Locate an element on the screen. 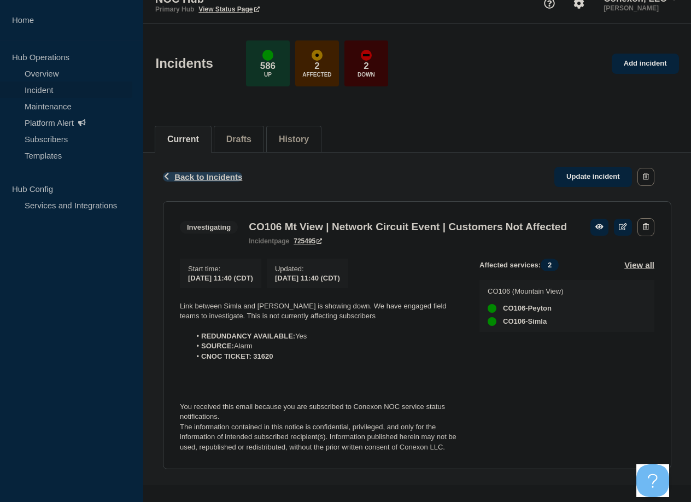 This screenshot has width=691, height=502. button: Drafts is located at coordinates (239, 139).